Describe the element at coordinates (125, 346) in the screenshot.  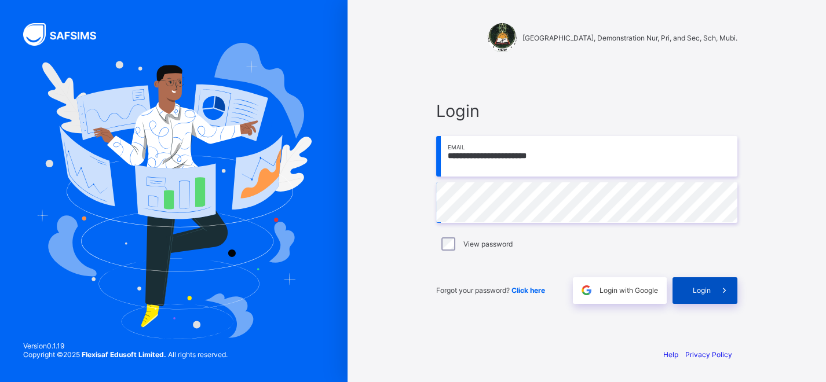
I see `span: Version 0.1.19` at that location.